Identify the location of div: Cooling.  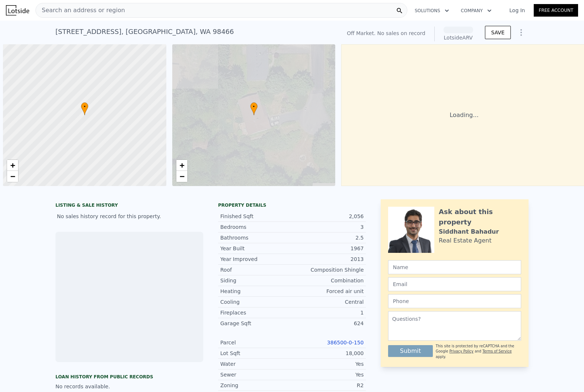
(256, 302).